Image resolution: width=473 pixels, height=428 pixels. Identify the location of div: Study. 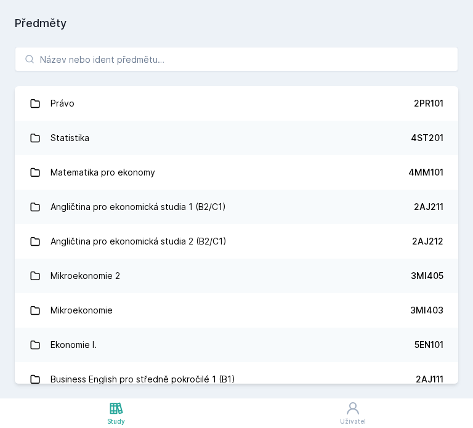
(116, 421).